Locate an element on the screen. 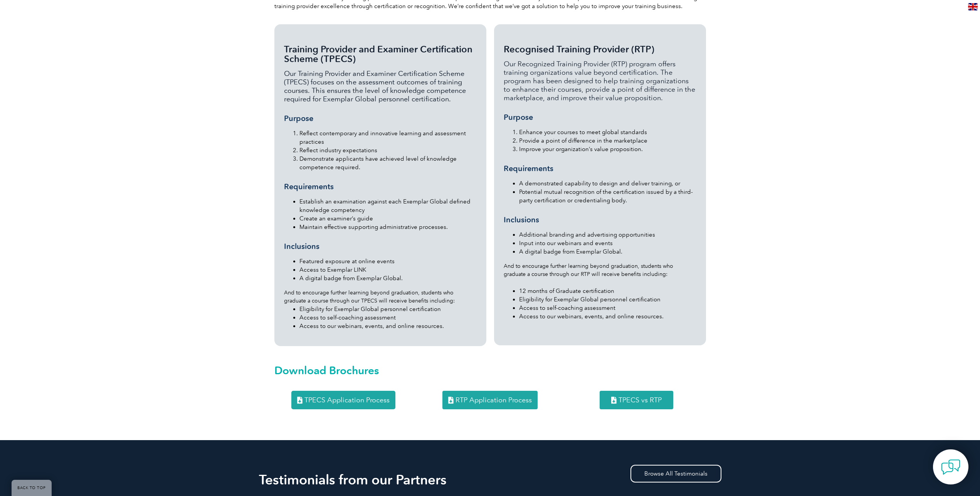  a: TPECS Application Process is located at coordinates (343, 400).